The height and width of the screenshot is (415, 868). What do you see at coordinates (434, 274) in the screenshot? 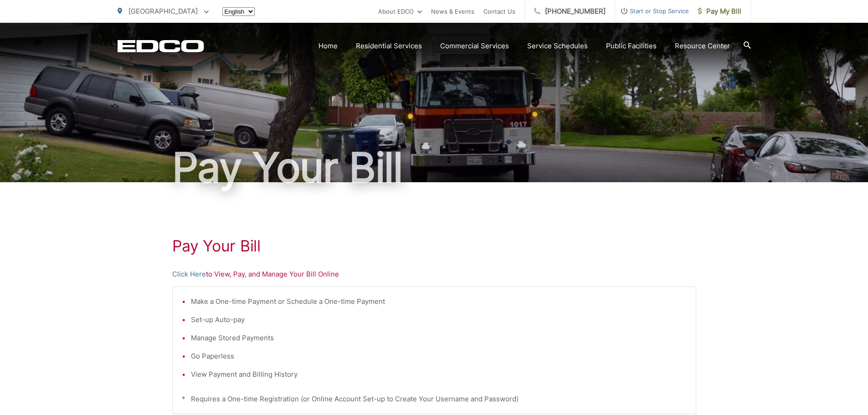
I see `p: to View, Pay, and Manage Your Bill Online` at bounding box center [434, 274].